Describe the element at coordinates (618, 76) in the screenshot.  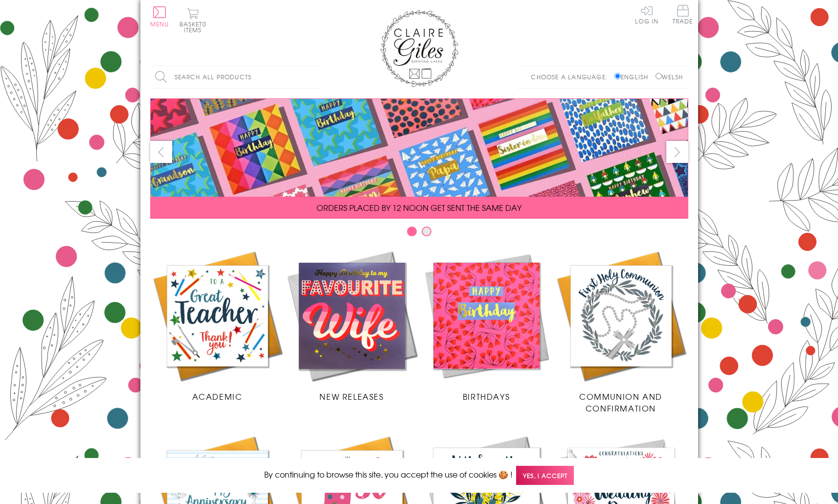
I see `input: English` at that location.